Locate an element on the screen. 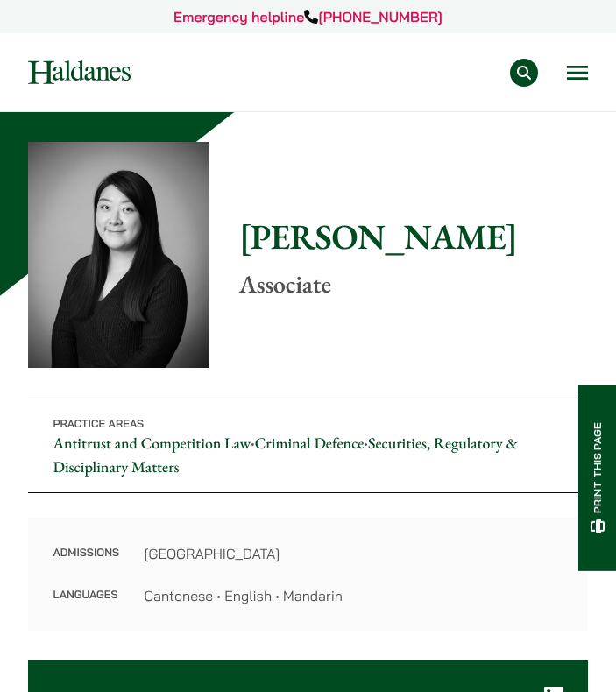 Image resolution: width=616 pixels, height=692 pixels. p: Associate is located at coordinates (414, 285).